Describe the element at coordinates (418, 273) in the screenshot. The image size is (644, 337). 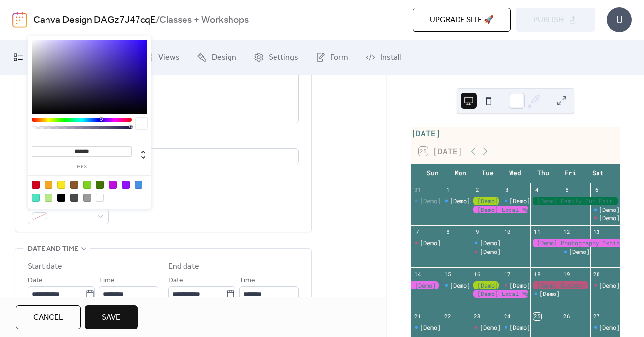
I see `div: 14` at that location.